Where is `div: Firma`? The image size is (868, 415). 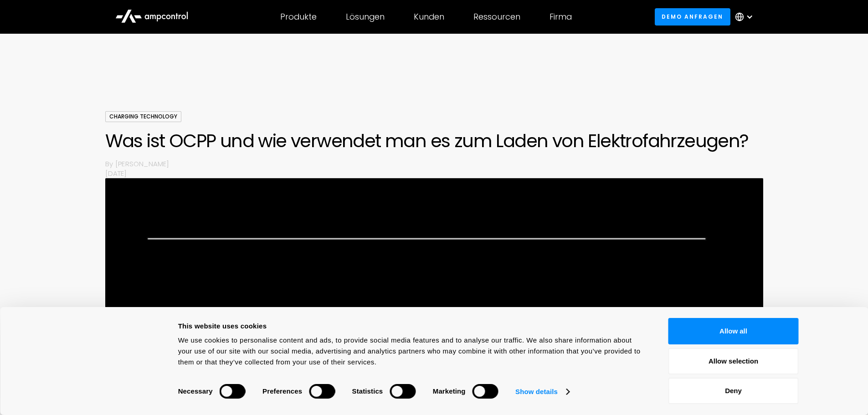
div: Firma is located at coordinates (560, 17).